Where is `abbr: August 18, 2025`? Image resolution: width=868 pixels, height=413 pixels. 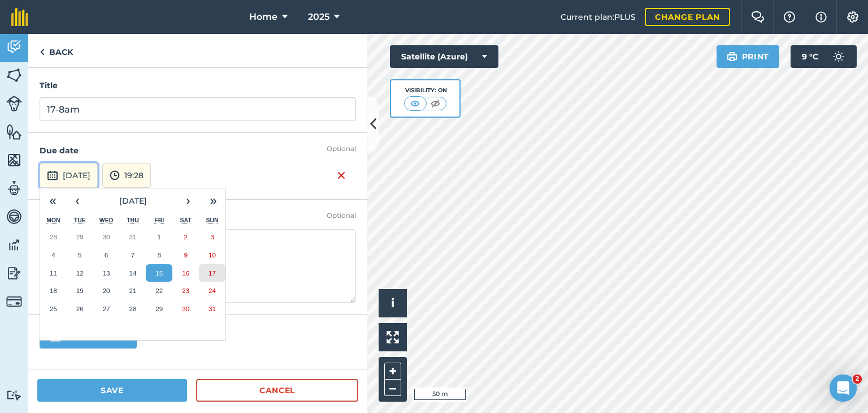 abbr: August 18, 2025 is located at coordinates (53, 290).